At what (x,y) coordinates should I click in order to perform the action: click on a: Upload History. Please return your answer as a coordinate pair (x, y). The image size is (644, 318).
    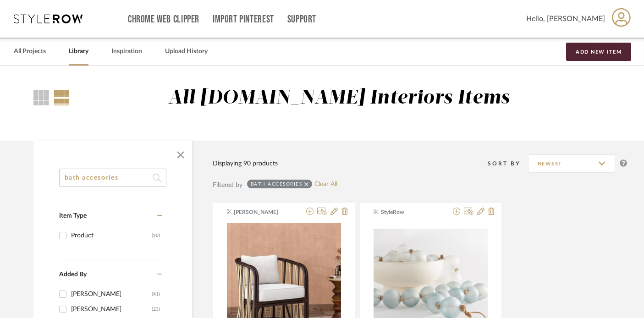
    Looking at the image, I should click on (186, 51).